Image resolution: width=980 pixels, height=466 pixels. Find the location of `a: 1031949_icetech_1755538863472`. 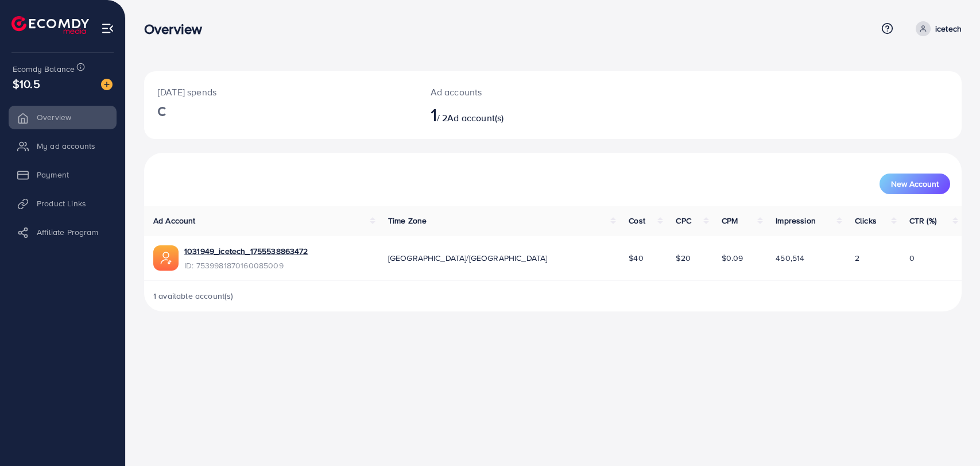

a: 1031949_icetech_1755538863472 is located at coordinates (246, 251).